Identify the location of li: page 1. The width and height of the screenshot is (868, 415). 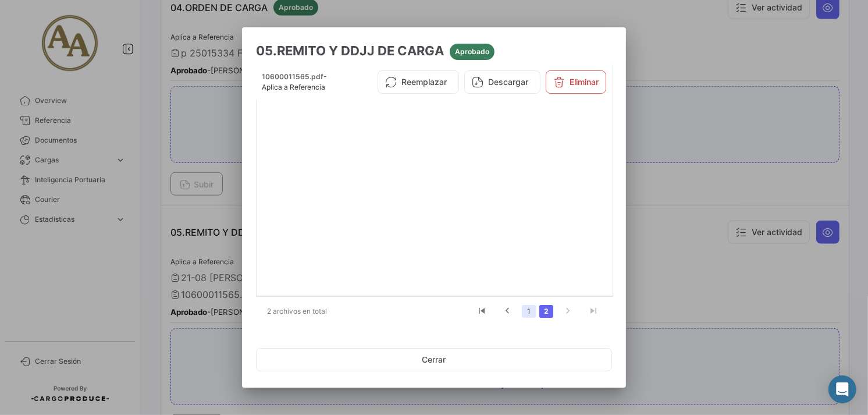
(529, 311).